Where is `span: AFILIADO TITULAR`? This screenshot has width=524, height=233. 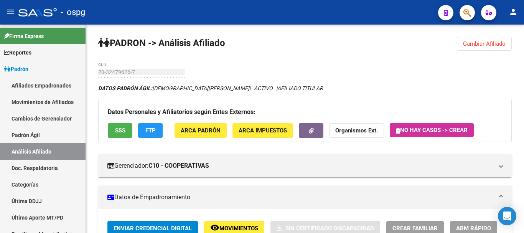
span: AFILIADO TITULAR is located at coordinates (300, 88).